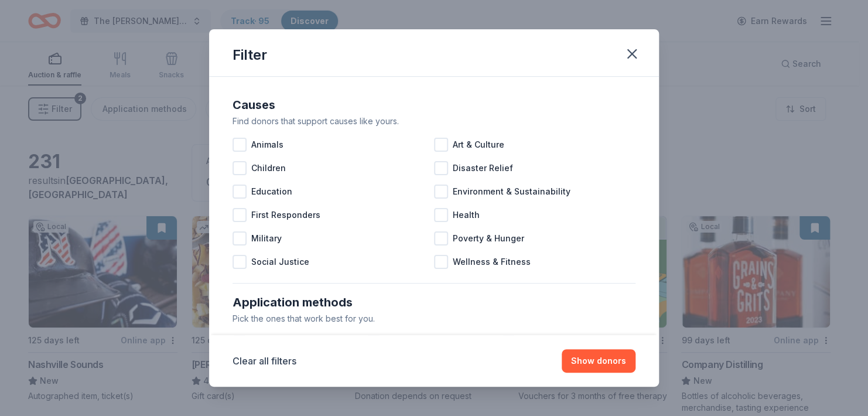  Describe the element at coordinates (483, 168) in the screenshot. I see `span: Disaster Relief` at that location.